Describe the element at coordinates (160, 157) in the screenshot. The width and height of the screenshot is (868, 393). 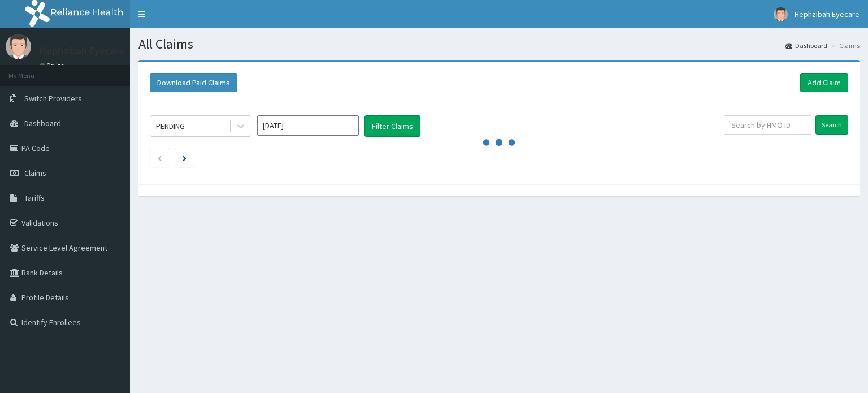
I see `a: Previous page` at that location.